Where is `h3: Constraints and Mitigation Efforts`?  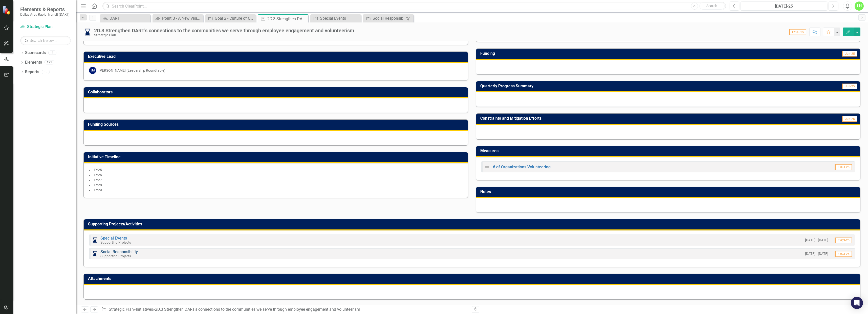
h3: Constraints and Mitigation Efforts is located at coordinates (631, 119).